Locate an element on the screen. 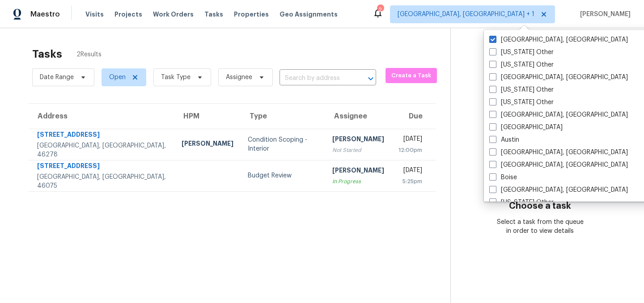  th: HPM is located at coordinates (207, 116).